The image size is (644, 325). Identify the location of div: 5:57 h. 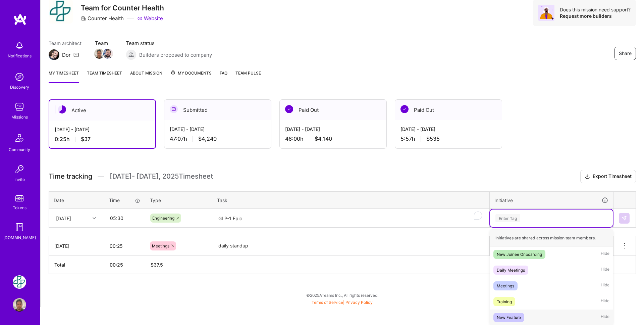
(448, 139).